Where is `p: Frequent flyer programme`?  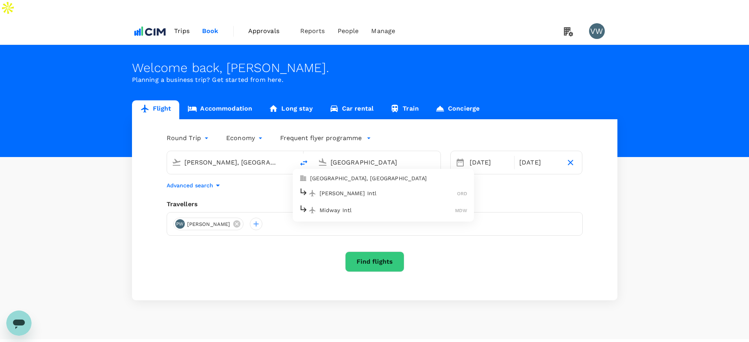 p: Frequent flyer programme is located at coordinates (321, 138).